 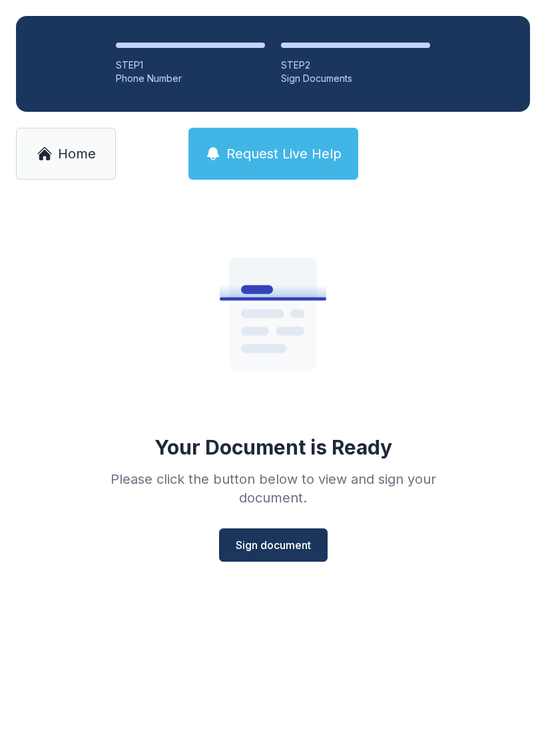 What do you see at coordinates (356, 65) in the screenshot?
I see `div: STEP 2` at bounding box center [356, 65].